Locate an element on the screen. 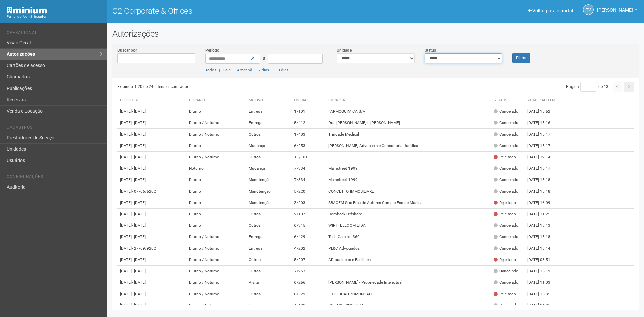 The height and width of the screenshot is (317, 644). th: Empresa is located at coordinates (408, 100).